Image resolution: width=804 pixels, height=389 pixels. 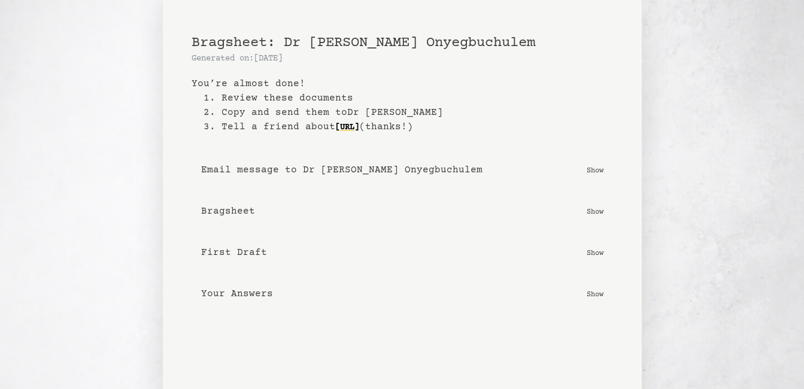 What do you see at coordinates (228, 211) in the screenshot?
I see `b: Bragsheet` at bounding box center [228, 211].